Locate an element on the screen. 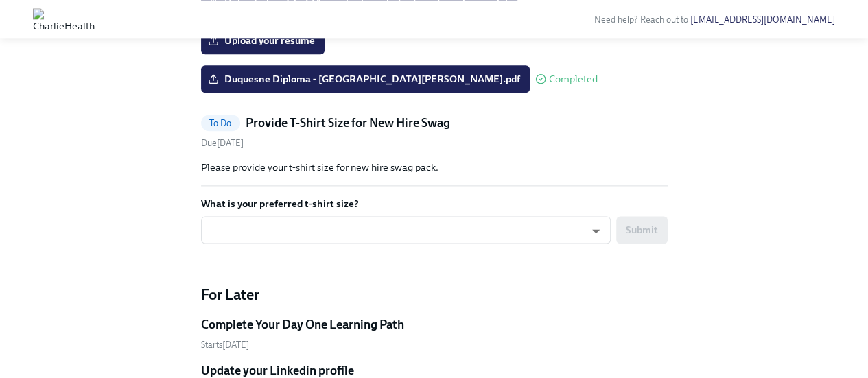 The image size is (868, 378). h5: Provide T-Shirt Size for New Hire Swag is located at coordinates (348, 123).